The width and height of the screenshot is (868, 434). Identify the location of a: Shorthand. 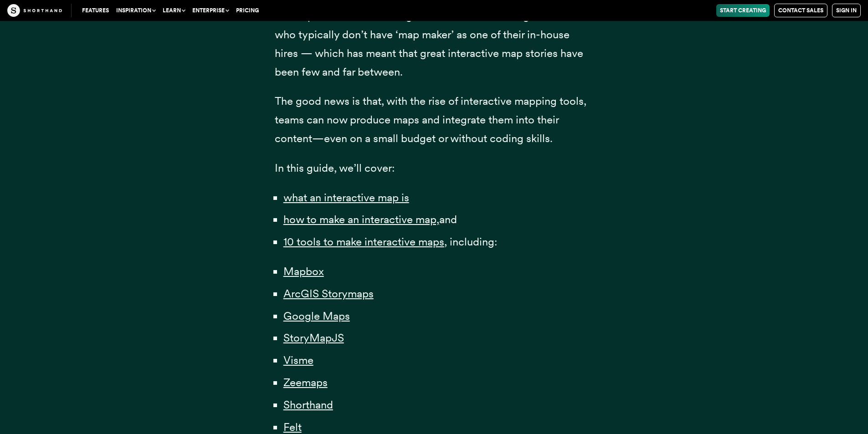
(308, 405).